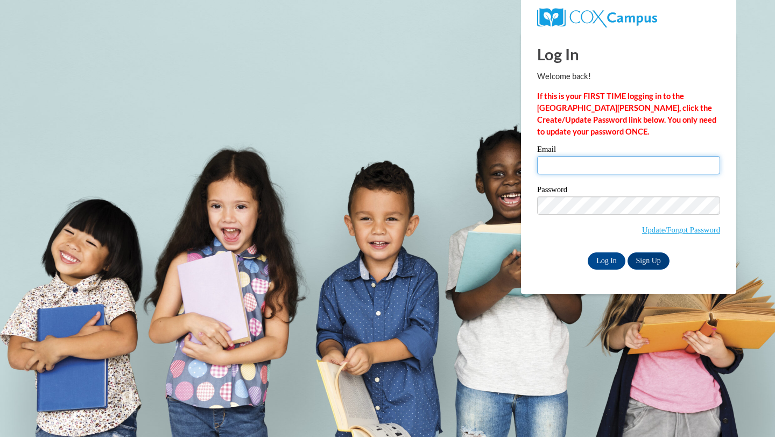 This screenshot has width=775, height=437. I want to click on h1: Log In, so click(629, 54).